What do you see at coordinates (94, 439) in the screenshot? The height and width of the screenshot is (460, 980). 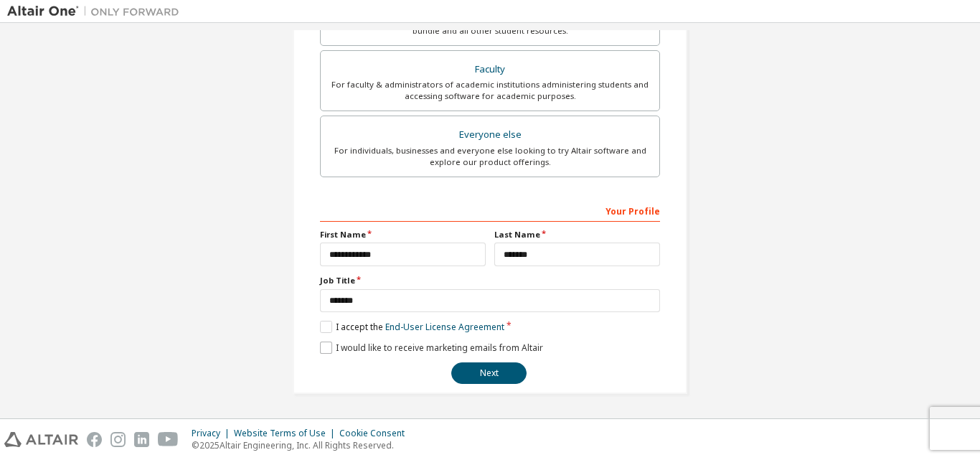 I see `img: facebook.svg` at bounding box center [94, 439].